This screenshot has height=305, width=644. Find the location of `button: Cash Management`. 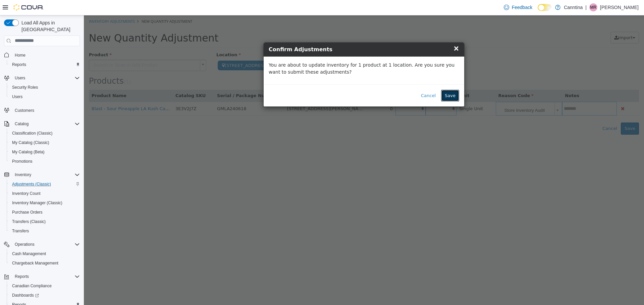

button: Cash Management is located at coordinates (44, 254).